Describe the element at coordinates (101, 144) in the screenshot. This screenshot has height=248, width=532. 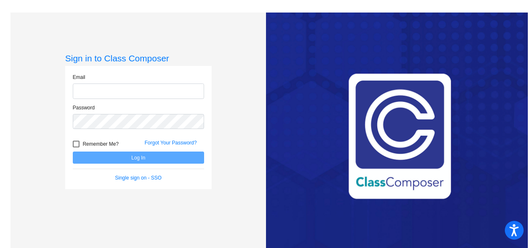
I see `span: Remember Me?` at that location.